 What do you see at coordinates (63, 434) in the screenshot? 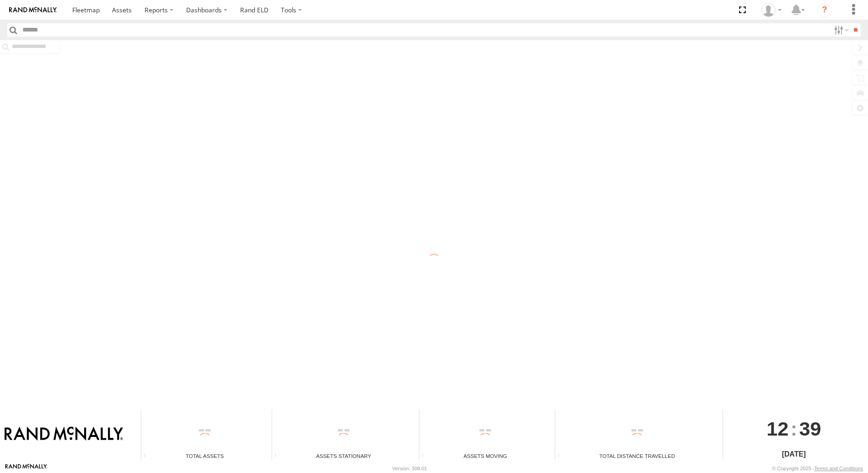
I see `img: Rand McNally` at bounding box center [63, 434].